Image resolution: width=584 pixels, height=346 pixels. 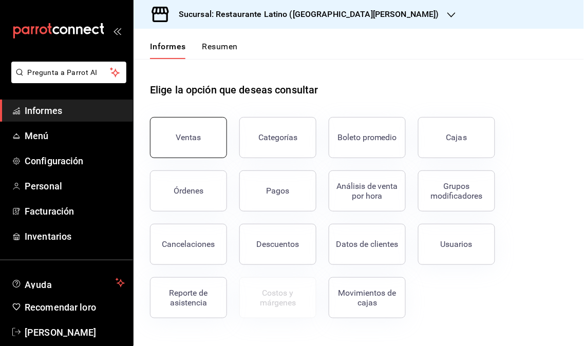 What do you see at coordinates (49, 211) in the screenshot?
I see `font: Facturación` at bounding box center [49, 211].